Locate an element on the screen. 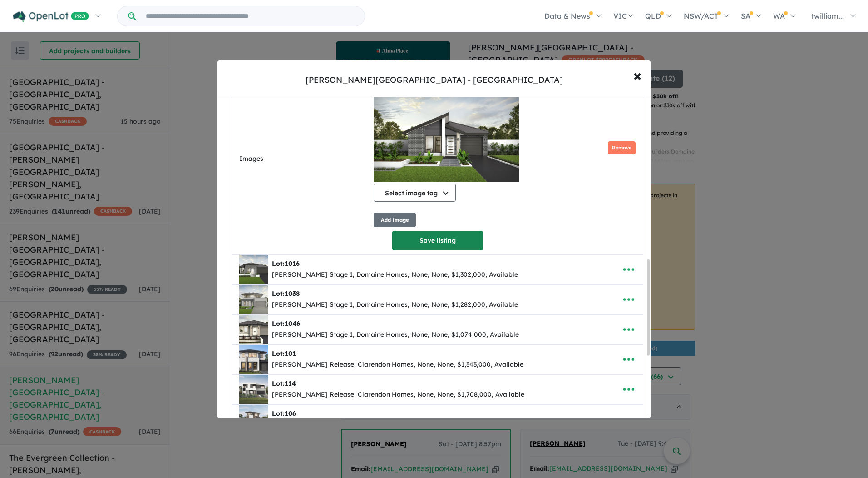 This screenshot has height=478, width=868. span: 114 is located at coordinates (290, 383).